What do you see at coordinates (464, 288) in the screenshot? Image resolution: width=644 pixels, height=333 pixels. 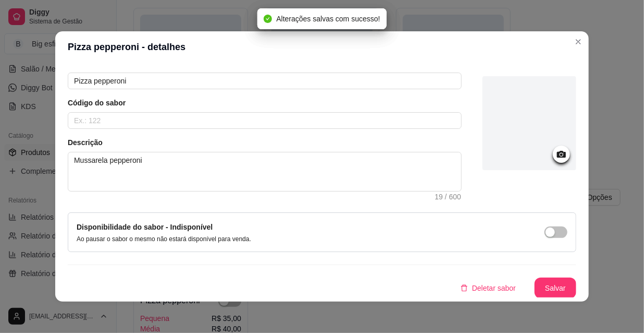 I see `span: delete` at bounding box center [464, 288].